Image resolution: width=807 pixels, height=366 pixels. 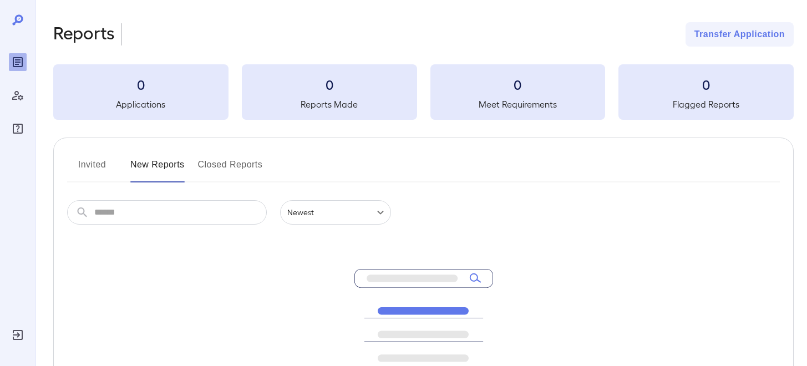 I want to click on button: New Reports, so click(x=157, y=169).